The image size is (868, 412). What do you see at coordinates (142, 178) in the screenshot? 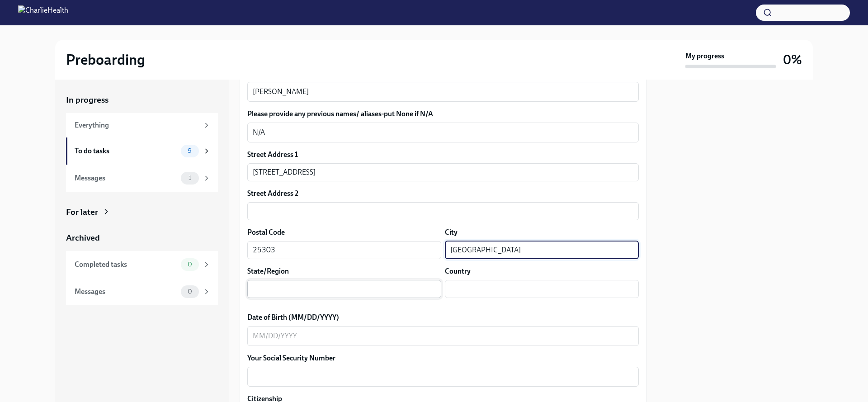
I see `a: Messages1` at bounding box center [142, 178].